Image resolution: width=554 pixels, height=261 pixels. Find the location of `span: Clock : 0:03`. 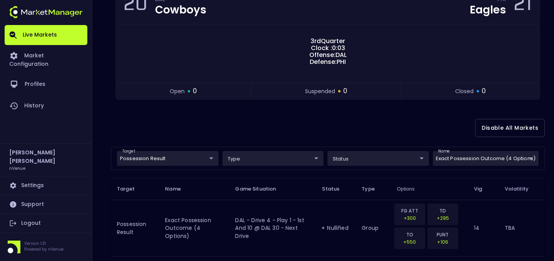

span: Clock : 0:03 is located at coordinates (328, 48).